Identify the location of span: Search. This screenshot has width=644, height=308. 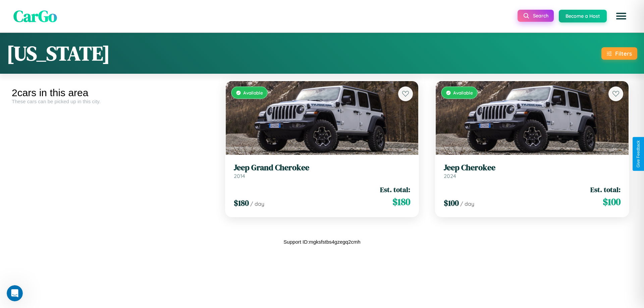
(541, 16).